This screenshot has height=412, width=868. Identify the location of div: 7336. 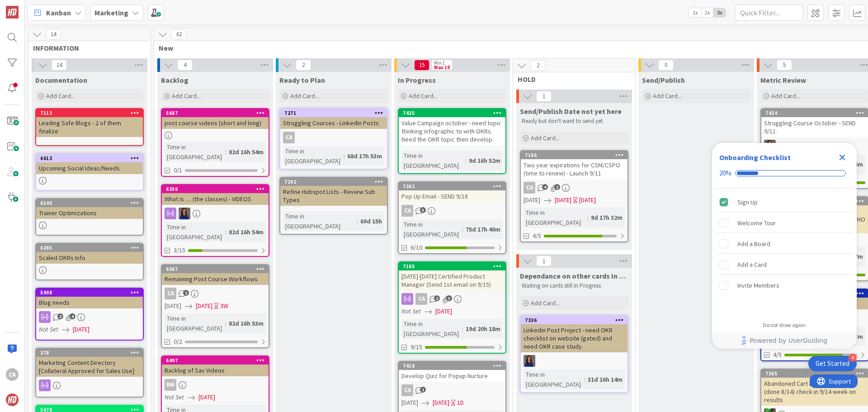
(574, 320).